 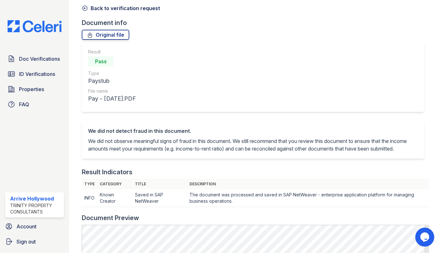 What do you see at coordinates (101, 61) in the screenshot?
I see `div: Pass` at bounding box center [101, 61].